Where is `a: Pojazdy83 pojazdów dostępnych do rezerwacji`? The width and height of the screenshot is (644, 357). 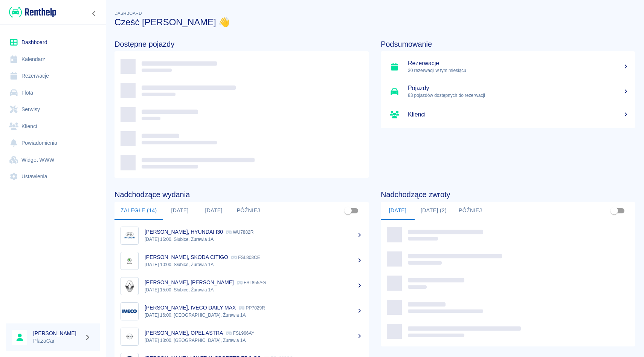
a: Pojazdy83 pojazdów dostępnych do rezerwacji is located at coordinates (508, 91).